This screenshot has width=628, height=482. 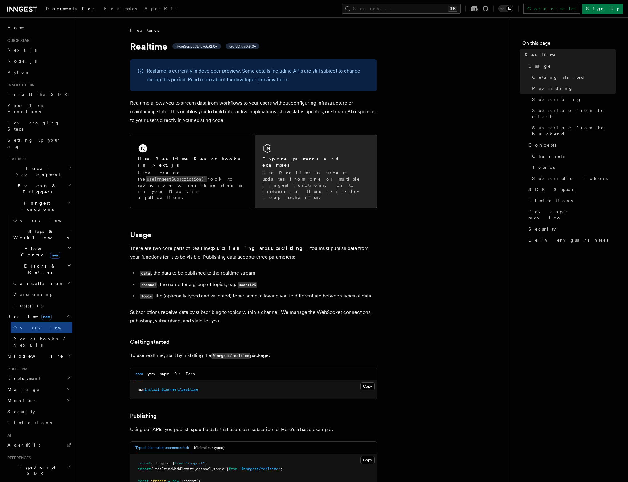 What do you see at coordinates (572, 88) in the screenshot?
I see `a: Publishing` at bounding box center [572, 88].